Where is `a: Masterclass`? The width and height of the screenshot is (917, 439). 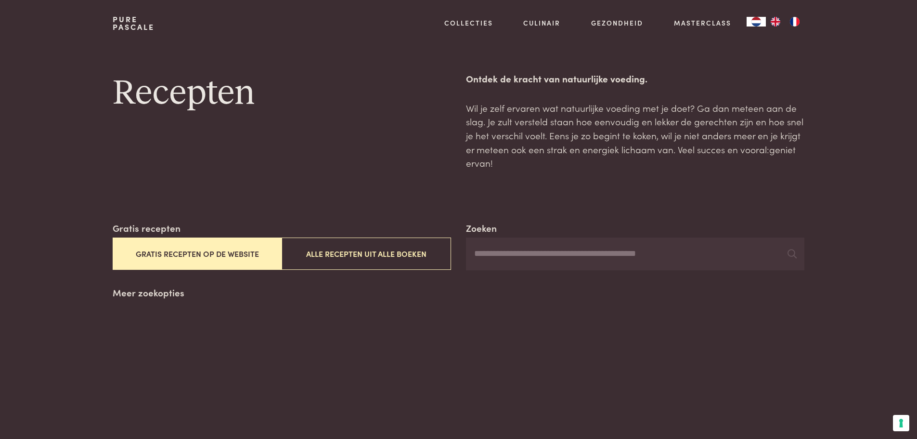 a: Masterclass is located at coordinates (702, 23).